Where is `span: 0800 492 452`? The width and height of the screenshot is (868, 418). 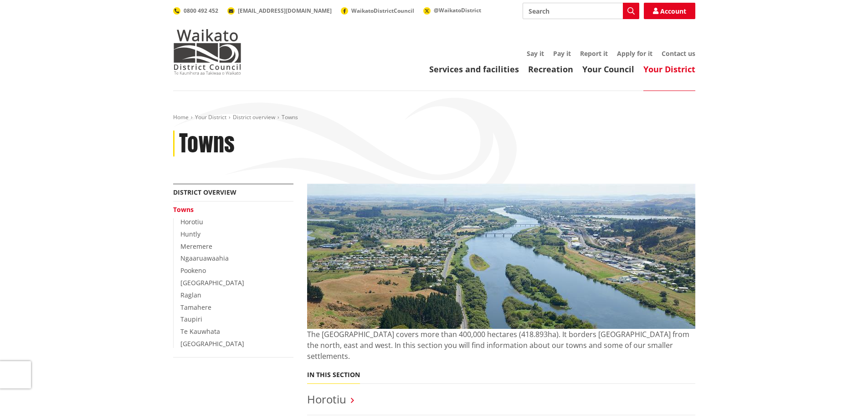
span: 0800 492 452 is located at coordinates (201, 11).